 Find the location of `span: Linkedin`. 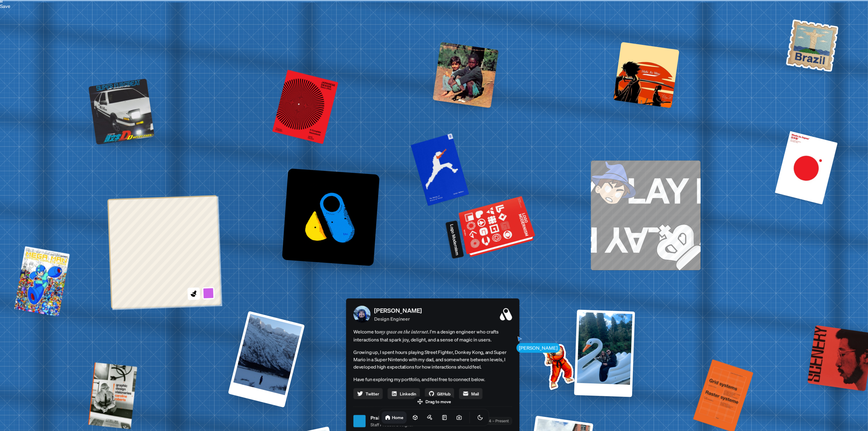

span: Linkedin is located at coordinates (408, 394).